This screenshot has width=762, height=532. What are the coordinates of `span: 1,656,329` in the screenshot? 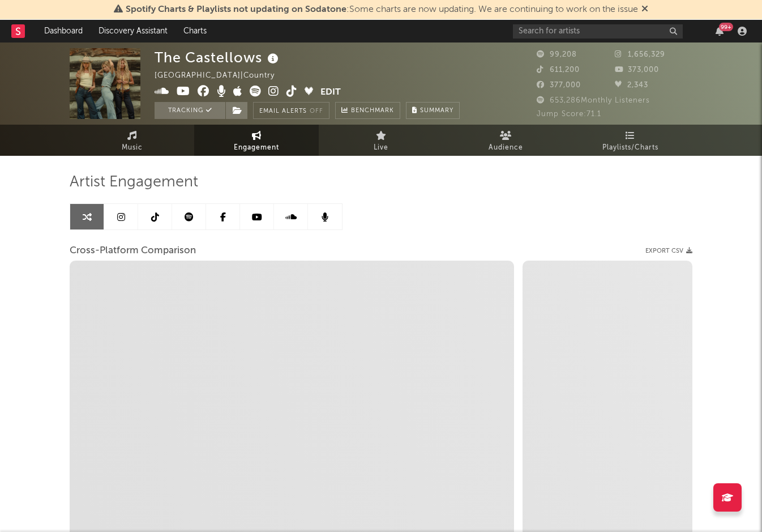 It's located at (640, 54).